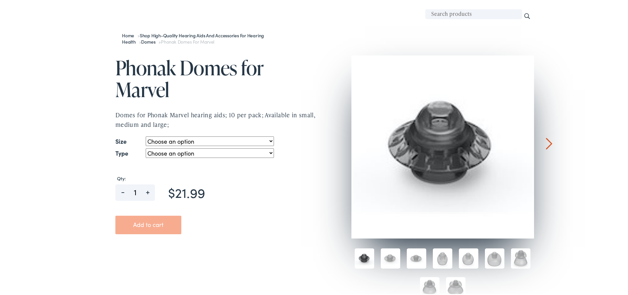 This screenshot has width=628, height=295. What do you see at coordinates (150, 41) in the screenshot?
I see `a: Domes` at bounding box center [150, 41].